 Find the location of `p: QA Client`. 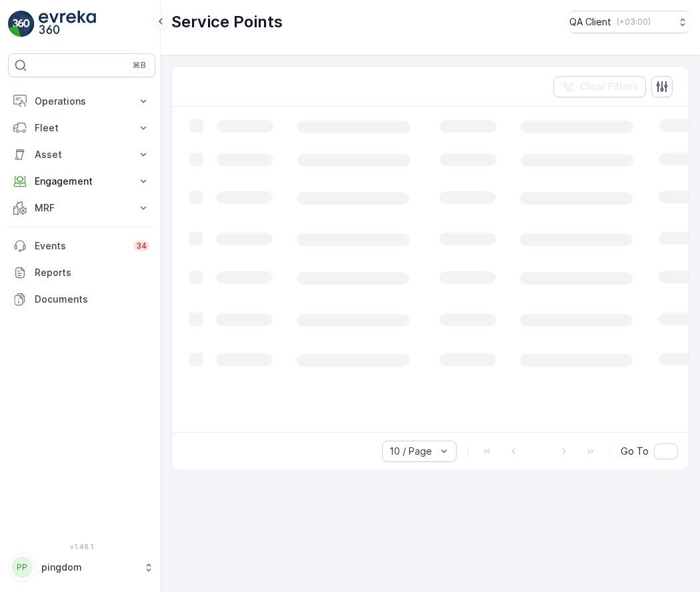

p: QA Client is located at coordinates (590, 22).